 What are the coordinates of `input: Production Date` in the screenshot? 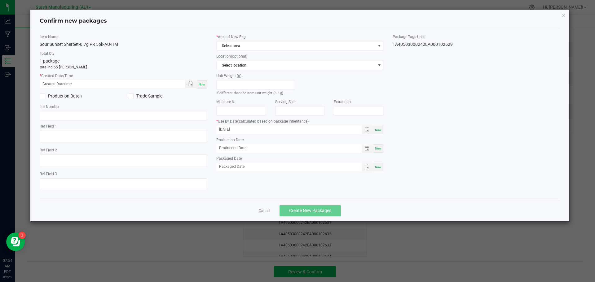 It's located at (286, 148).